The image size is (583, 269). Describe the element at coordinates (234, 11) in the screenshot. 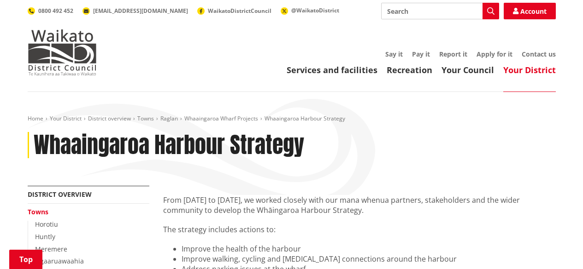

I see `a: WaikatoDistrictCouncil` at that location.